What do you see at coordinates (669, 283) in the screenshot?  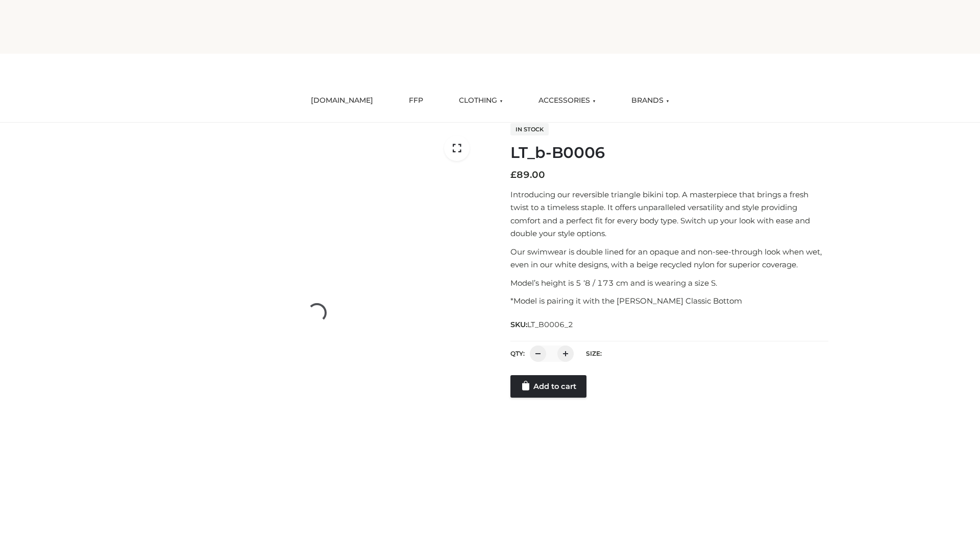 I see `p: Model’s height is 5 ‘8 / 173 cm and is wearing a size S.` at bounding box center [669, 283].